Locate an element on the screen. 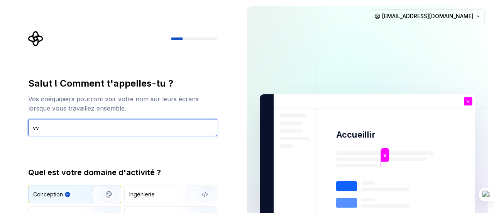 Image resolution: width=494 pixels, height=213 pixels. input: Han Solo is located at coordinates (123, 127).